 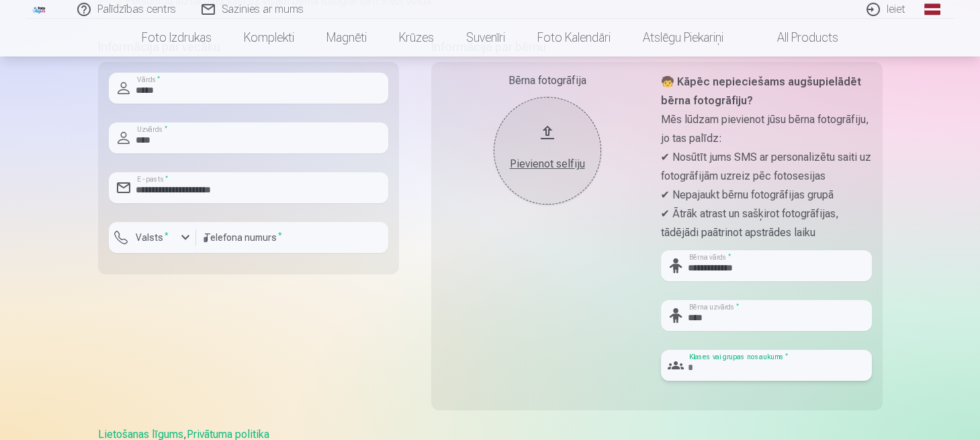 I want to click on a: Foto izdrukas, so click(x=176, y=38).